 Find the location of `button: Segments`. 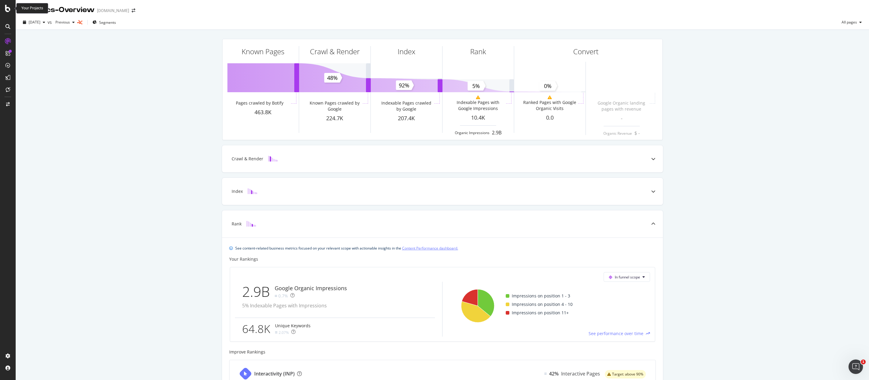

button: Segments is located at coordinates (104, 22).